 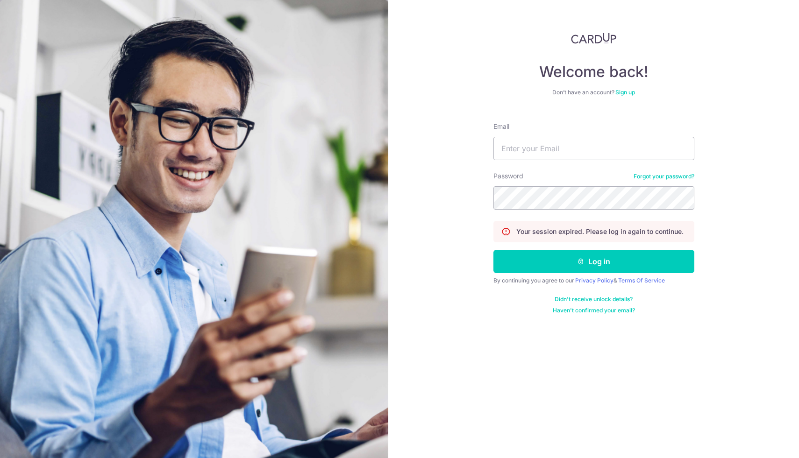 What do you see at coordinates (508, 176) in the screenshot?
I see `label: Password` at bounding box center [508, 176].